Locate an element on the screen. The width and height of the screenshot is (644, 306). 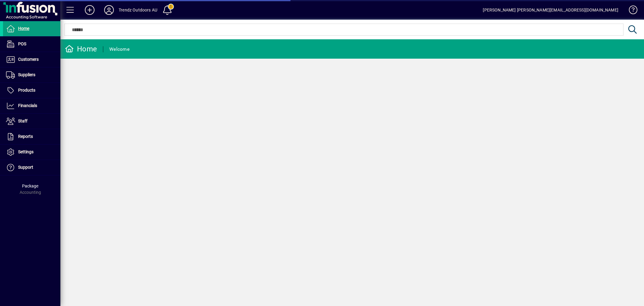
a: Reports is located at coordinates (32, 137).